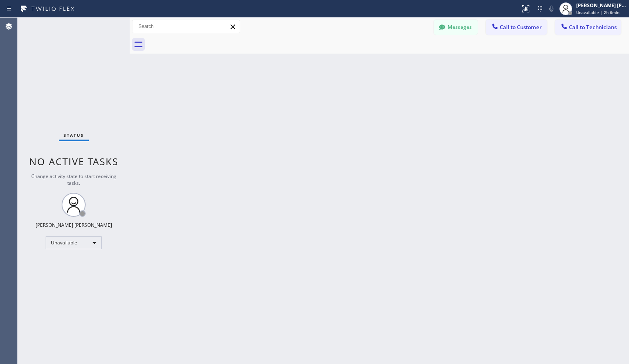 The image size is (629, 364). Describe the element at coordinates (186, 26) in the screenshot. I see `input: Search` at that location.